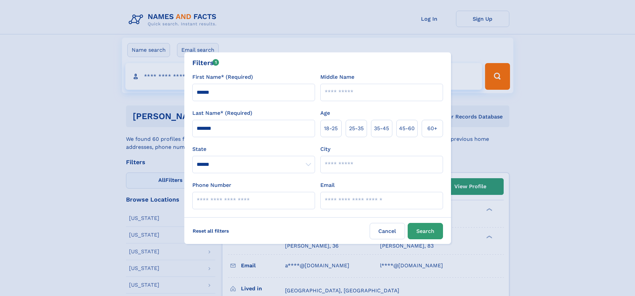  I want to click on label: Phone Number, so click(212, 185).